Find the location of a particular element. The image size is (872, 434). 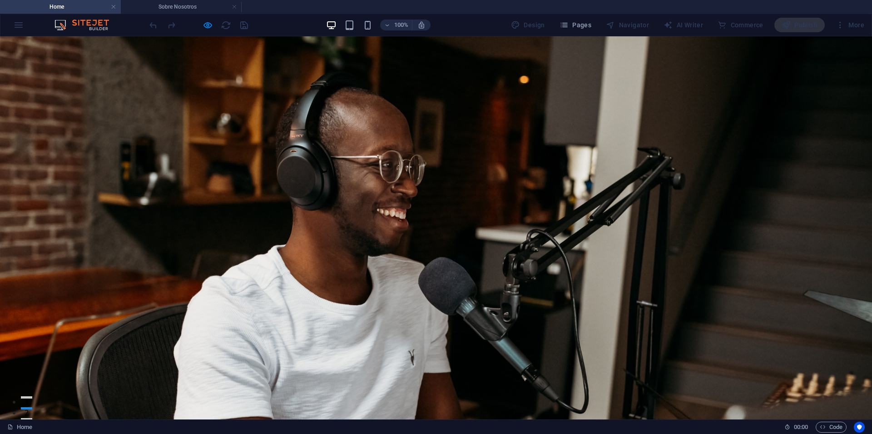

div: Design (Ctrl+Alt+Y) is located at coordinates (528, 25).